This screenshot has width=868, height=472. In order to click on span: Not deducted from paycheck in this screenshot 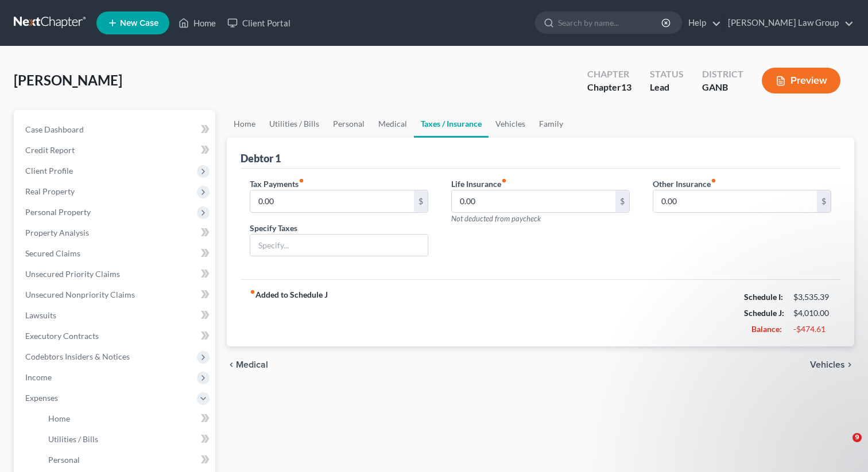, I will do `click(496, 219)`.